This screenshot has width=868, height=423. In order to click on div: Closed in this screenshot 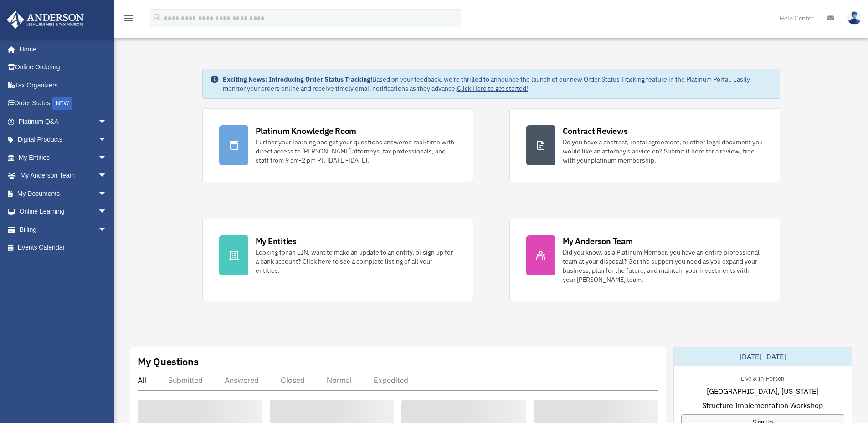, I will do `click(292, 380)`.